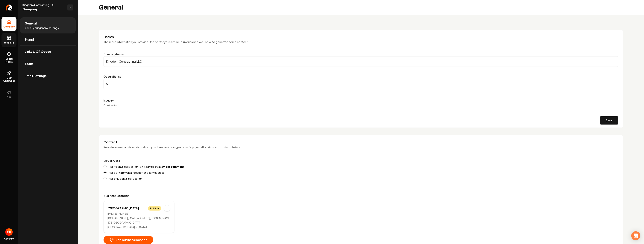 The image size is (644, 244). Describe the element at coordinates (48, 39) in the screenshot. I see `a: Brand` at that location.